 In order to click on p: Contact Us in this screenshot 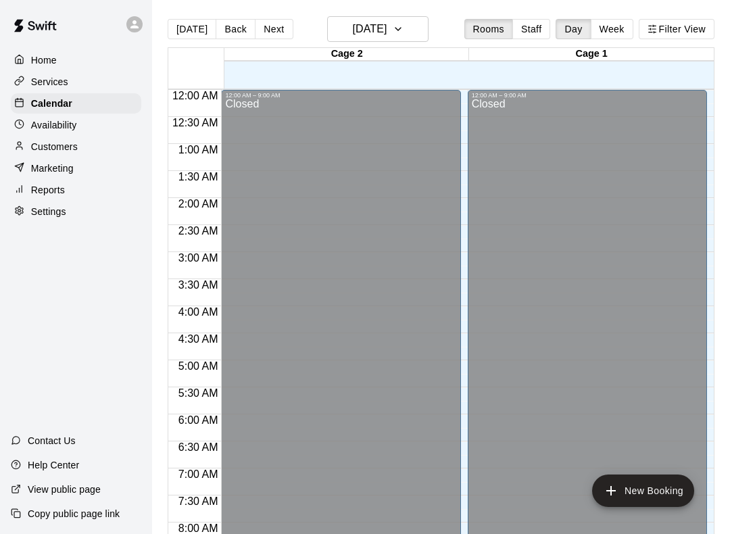, I will do `click(51, 441)`.